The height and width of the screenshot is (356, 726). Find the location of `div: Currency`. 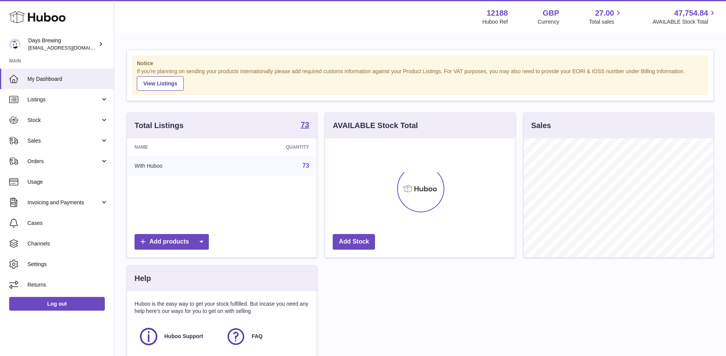

div: Currency is located at coordinates (548, 22).